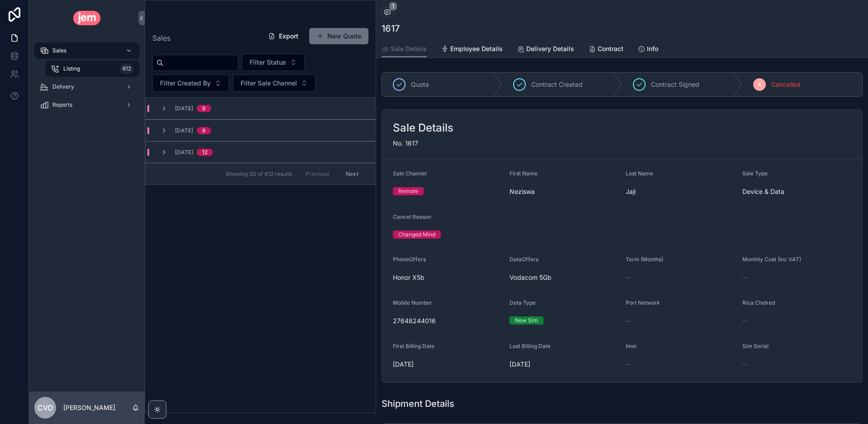 The image size is (868, 424). I want to click on span: Port Network, so click(643, 302).